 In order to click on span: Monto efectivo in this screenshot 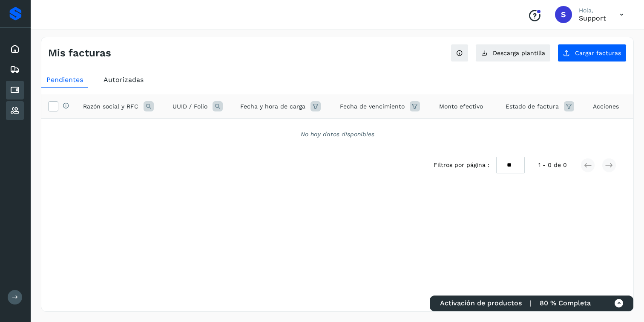, I will do `click(461, 106)`.